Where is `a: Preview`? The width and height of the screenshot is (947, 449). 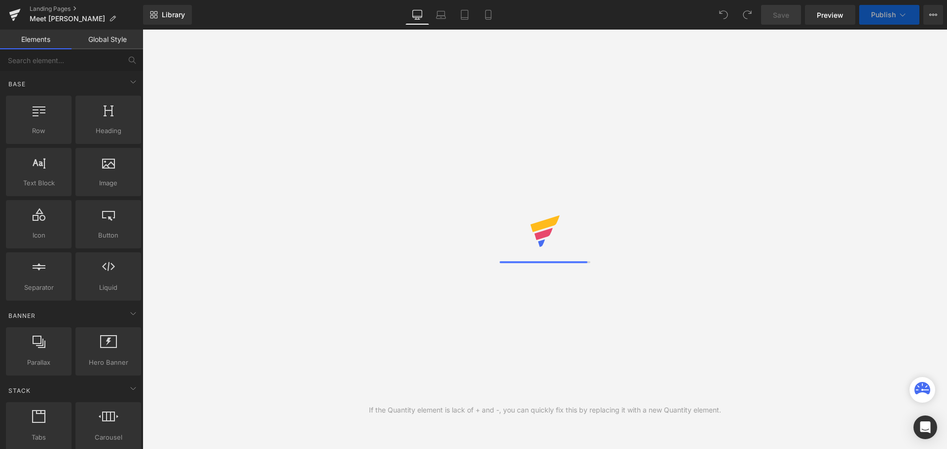 a: Preview is located at coordinates (830, 15).